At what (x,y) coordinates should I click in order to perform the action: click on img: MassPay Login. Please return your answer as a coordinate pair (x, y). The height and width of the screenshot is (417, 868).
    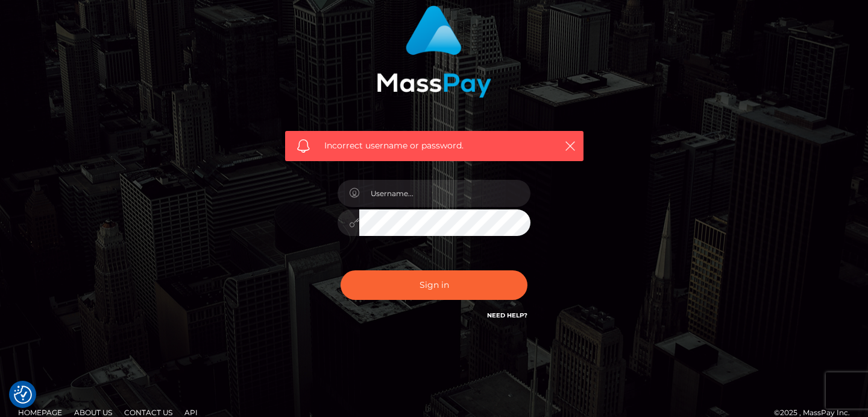
    Looking at the image, I should click on (434, 51).